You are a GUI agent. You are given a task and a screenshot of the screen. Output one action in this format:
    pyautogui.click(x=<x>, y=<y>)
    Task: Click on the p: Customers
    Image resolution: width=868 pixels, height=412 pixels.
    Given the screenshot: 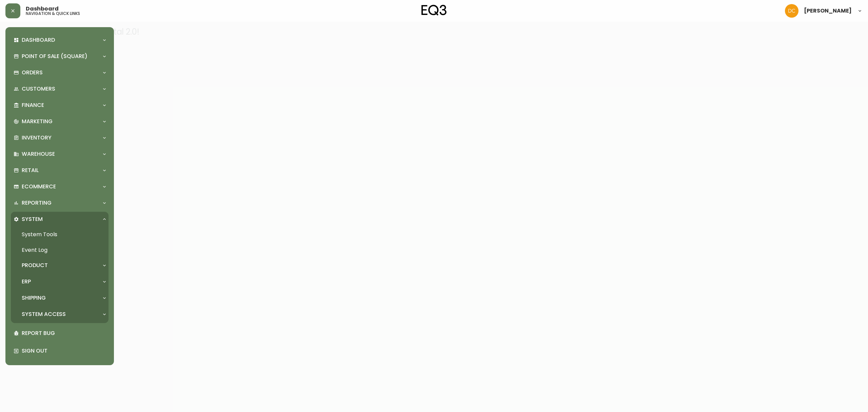 What is the action you would take?
    pyautogui.click(x=38, y=89)
    